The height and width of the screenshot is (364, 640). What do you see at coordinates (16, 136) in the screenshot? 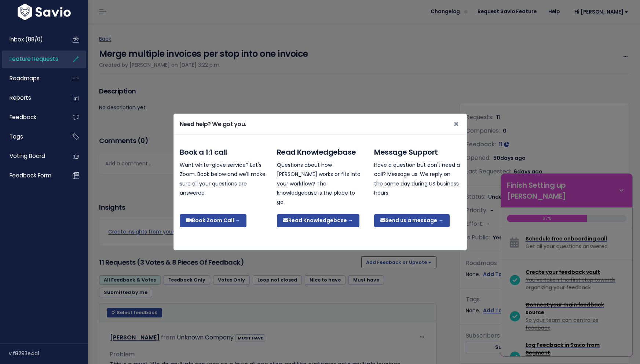
I see `span: Tags` at bounding box center [16, 136].